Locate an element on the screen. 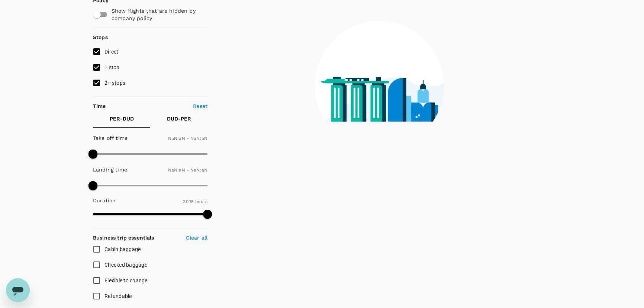  p: Show flights that are hidden by company policy is located at coordinates (157, 14).